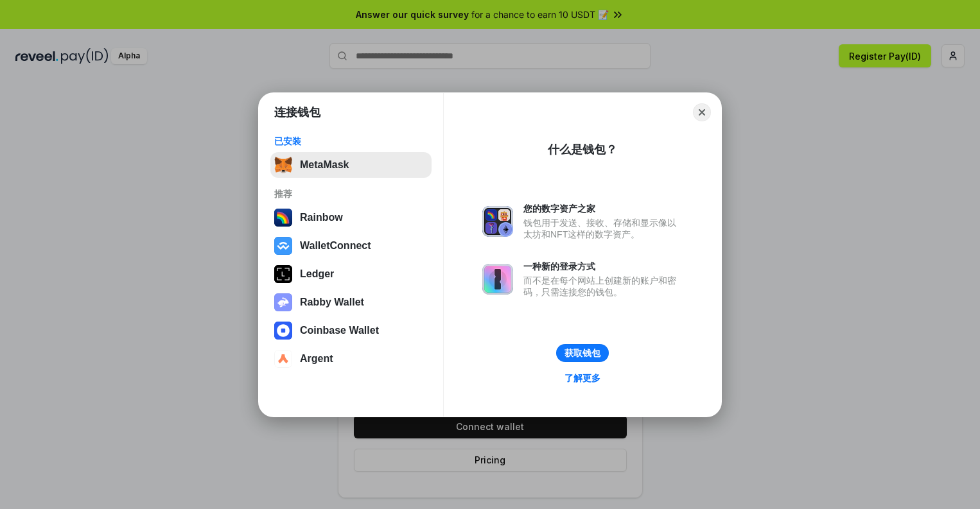  I want to click on img: svg+xml,%3Csvg%20fill%3D%22none%22%20height%3D%2233%22%20viewBox%3D%220%200%2035%2033%22%20width%..., so click(283, 165).